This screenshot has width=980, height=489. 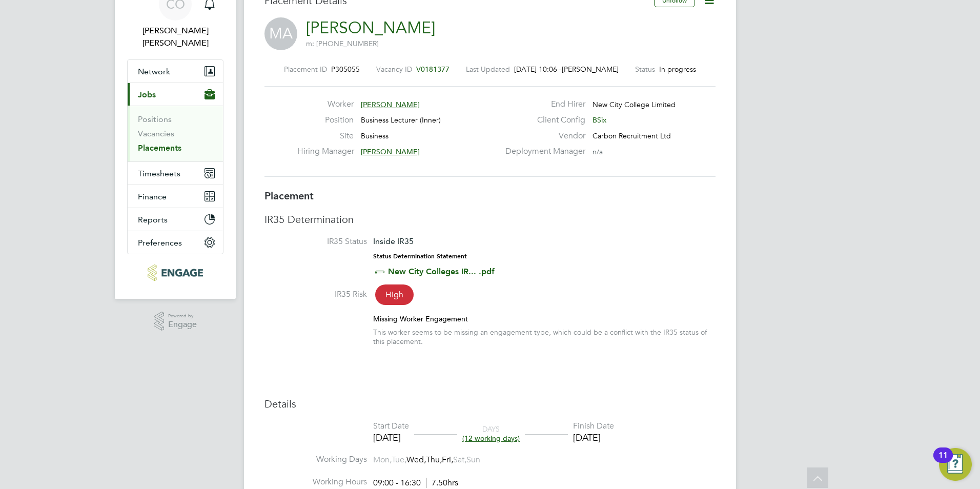 I want to click on label: Deployment Manager, so click(x=542, y=151).